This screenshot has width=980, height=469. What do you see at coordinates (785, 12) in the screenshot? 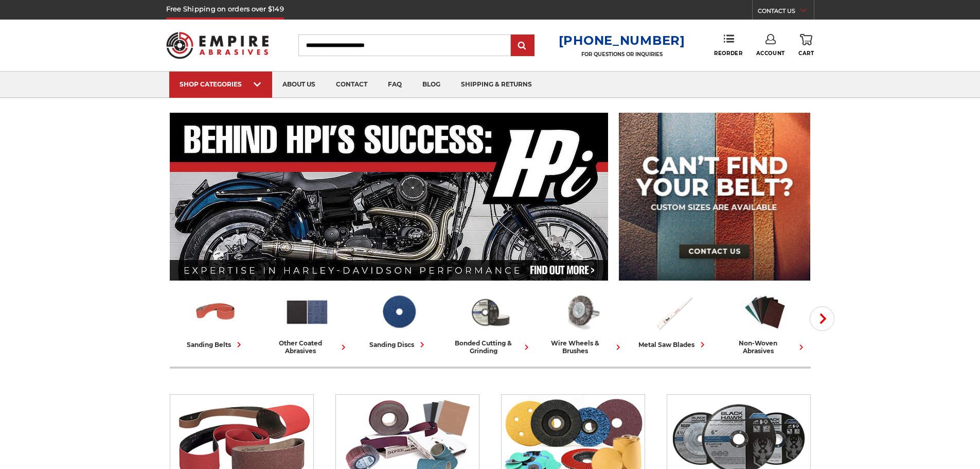
I see `a: CONTACT US` at bounding box center [785, 12].